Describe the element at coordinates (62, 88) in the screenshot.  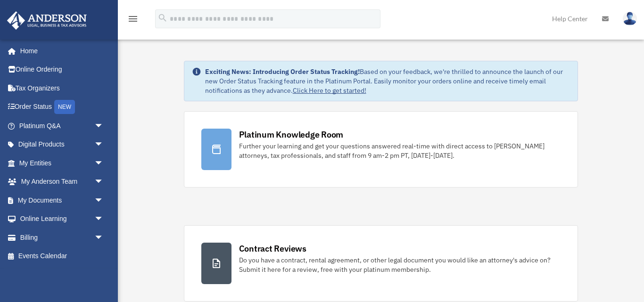
I see `a: Tax Organizers` at that location.